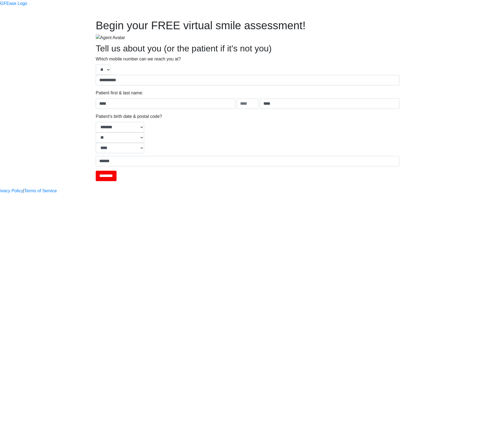  I want to click on a: Terms of Service, so click(40, 191).